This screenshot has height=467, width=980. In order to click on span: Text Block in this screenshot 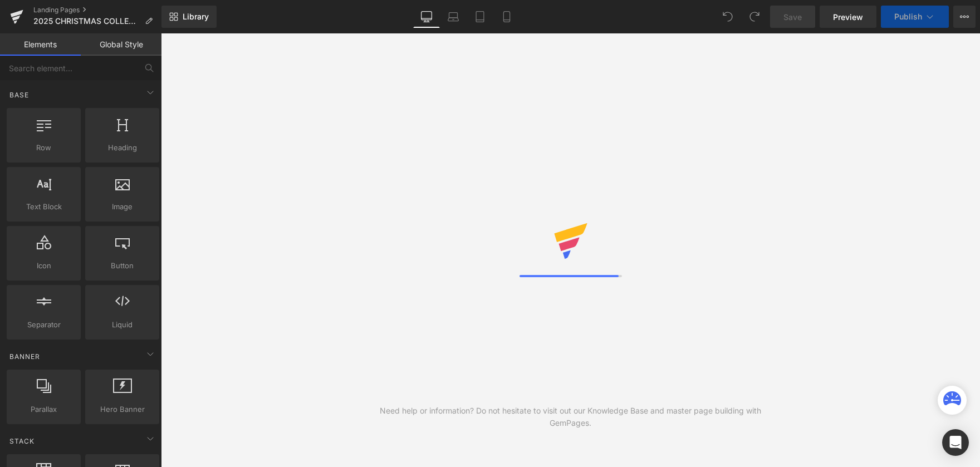, I will do `click(43, 207)`.